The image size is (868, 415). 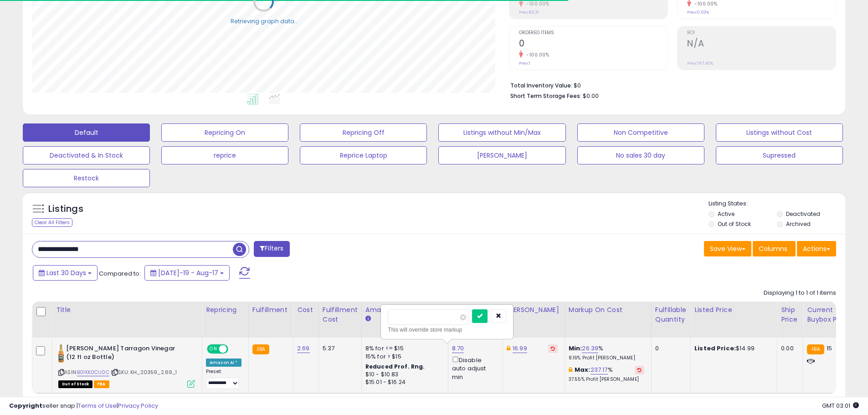 What do you see at coordinates (234, 348) in the screenshot?
I see `span: OFF` at bounding box center [234, 348].